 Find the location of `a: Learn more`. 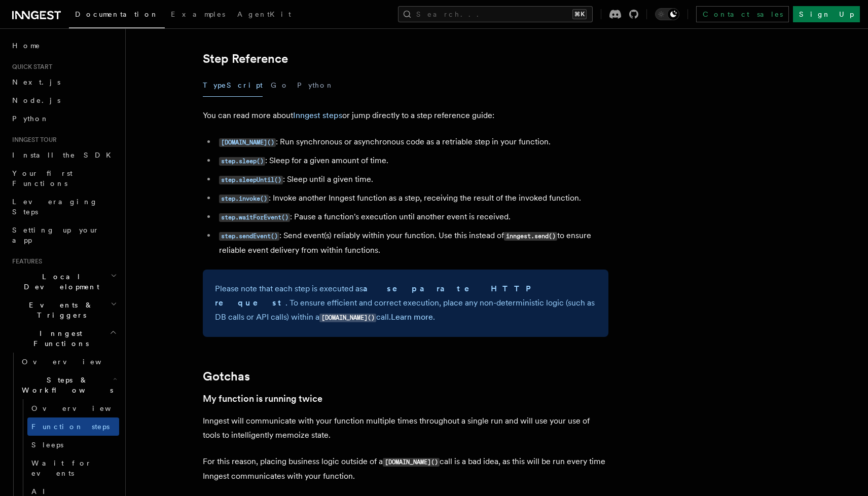

a: Learn more is located at coordinates (412, 317).